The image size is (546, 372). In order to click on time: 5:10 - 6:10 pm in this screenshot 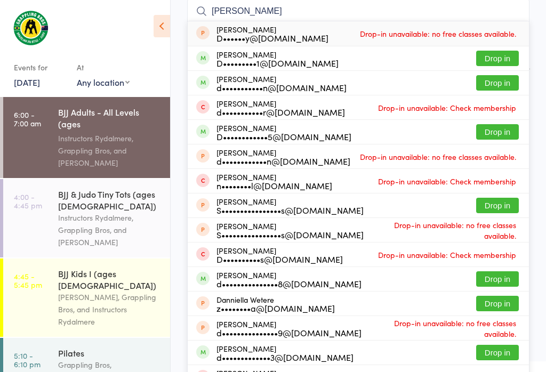, I will do `click(27, 360)`.